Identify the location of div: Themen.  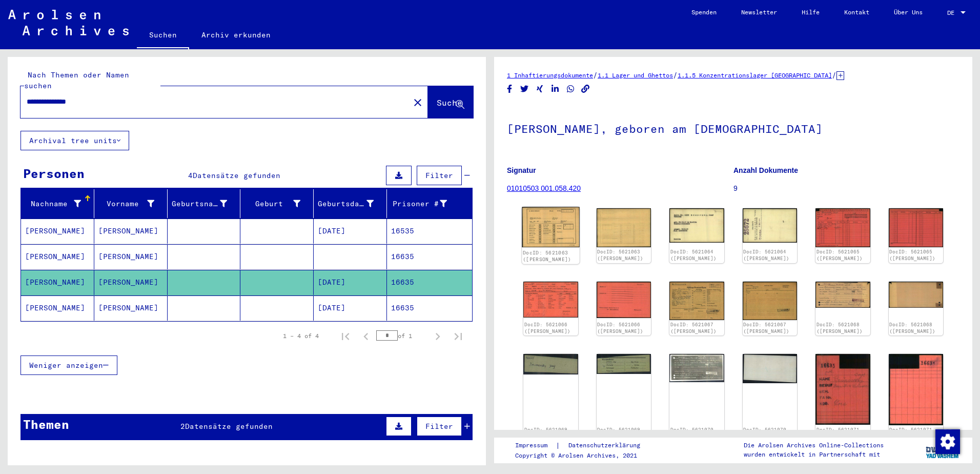
(46, 424).